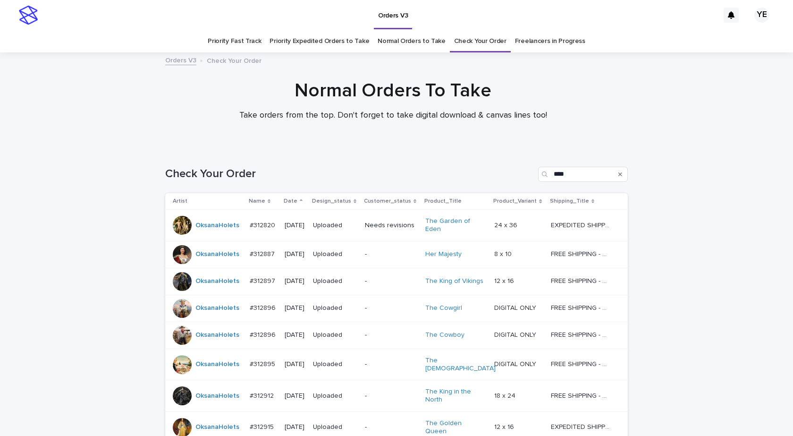  Describe the element at coordinates (506, 395) in the screenshot. I see `p: 18 x 24` at that location.